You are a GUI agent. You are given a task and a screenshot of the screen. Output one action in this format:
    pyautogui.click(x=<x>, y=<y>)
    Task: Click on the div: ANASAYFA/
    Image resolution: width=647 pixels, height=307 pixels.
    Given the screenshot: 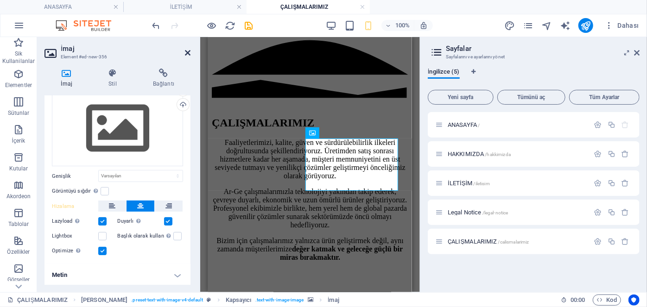 What is the action you would take?
    pyautogui.click(x=517, y=125)
    